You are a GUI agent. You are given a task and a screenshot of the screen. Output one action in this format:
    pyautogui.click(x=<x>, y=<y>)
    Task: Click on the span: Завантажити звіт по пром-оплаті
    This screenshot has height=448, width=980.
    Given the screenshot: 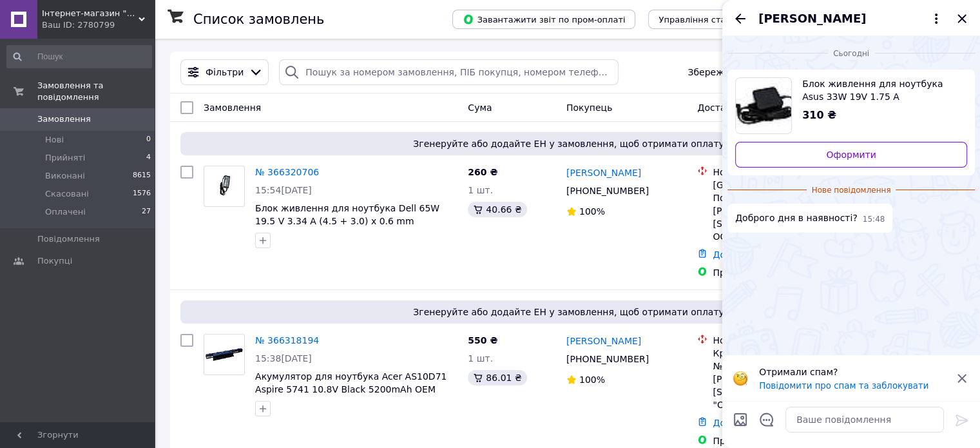 What is the action you would take?
    pyautogui.click(x=544, y=20)
    